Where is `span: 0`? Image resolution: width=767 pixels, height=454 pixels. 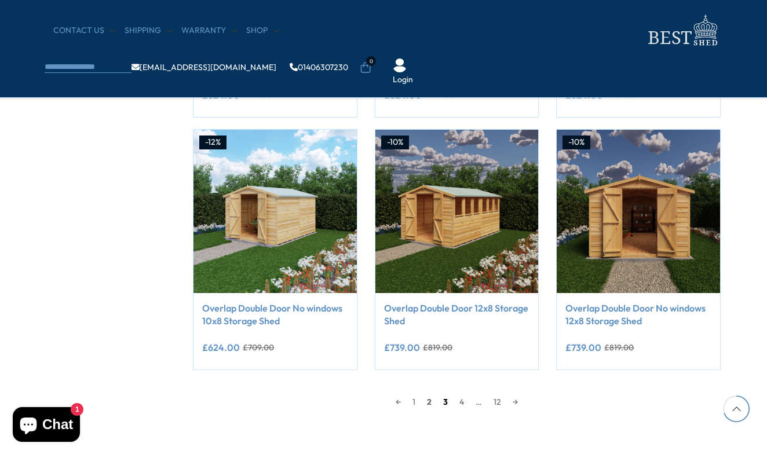 span: 0 is located at coordinates (371, 61).